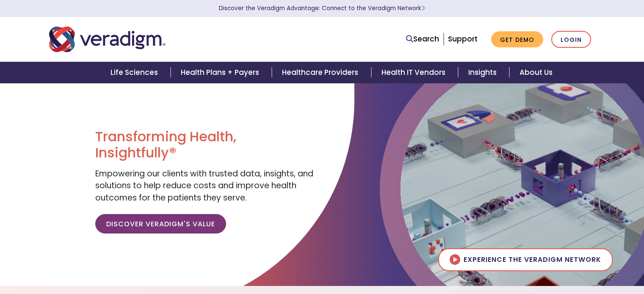  I want to click on a: Life Sciences, so click(135, 72).